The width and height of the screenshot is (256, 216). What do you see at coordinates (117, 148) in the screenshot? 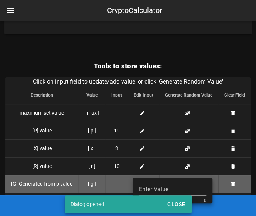
I see `span: 3` at bounding box center [117, 148].